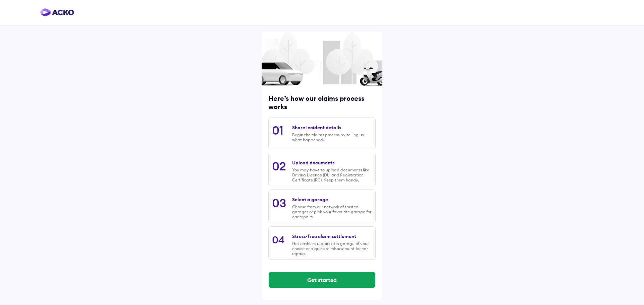  What do you see at coordinates (322, 280) in the screenshot?
I see `button: Get started` at bounding box center [322, 280].